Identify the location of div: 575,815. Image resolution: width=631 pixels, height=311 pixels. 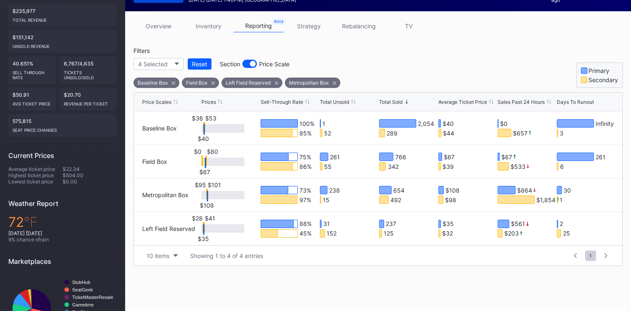
(63, 125).